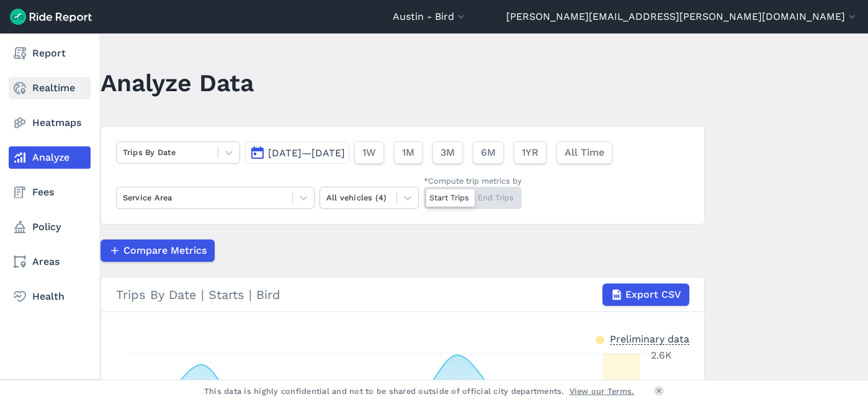  Describe the element at coordinates (408, 153) in the screenshot. I see `button: 1M` at that location.